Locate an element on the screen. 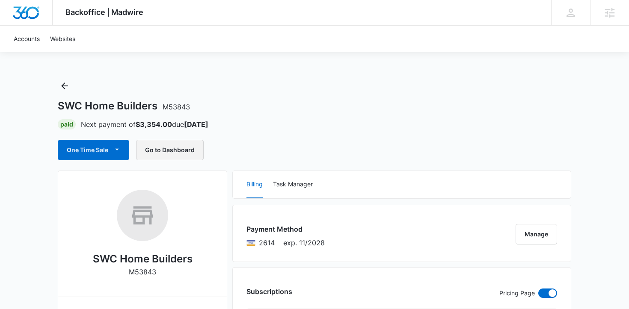 This screenshot has width=629, height=309. strong: $3,354.00 is located at coordinates (154, 124).